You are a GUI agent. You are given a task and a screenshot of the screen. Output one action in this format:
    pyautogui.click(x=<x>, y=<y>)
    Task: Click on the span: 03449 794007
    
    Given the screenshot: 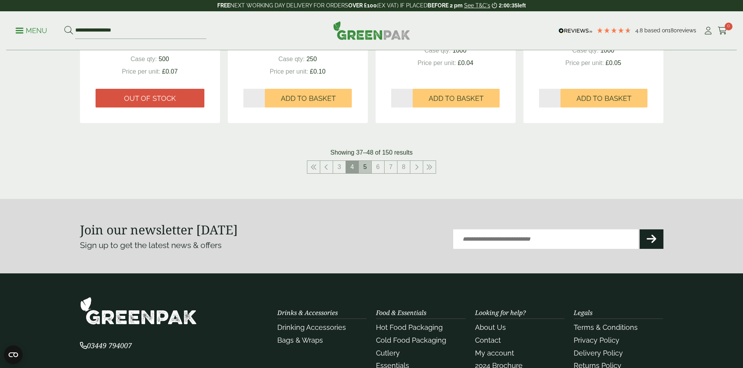 What is the action you would take?
    pyautogui.click(x=106, y=346)
    